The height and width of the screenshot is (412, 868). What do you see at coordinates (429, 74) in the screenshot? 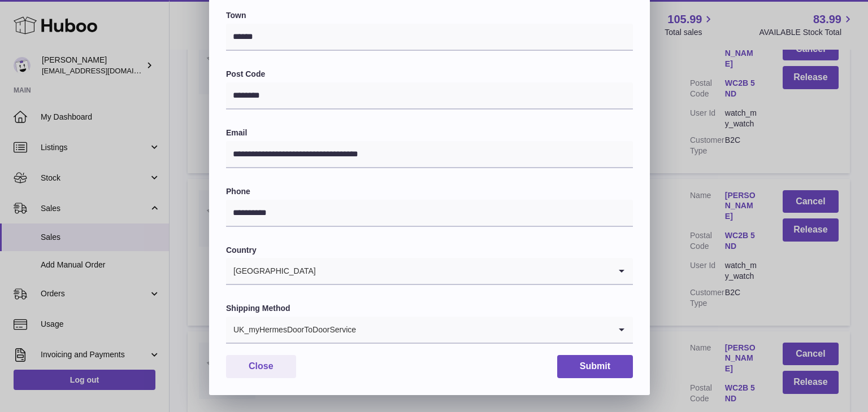
I see `label: Post Code` at bounding box center [429, 74].